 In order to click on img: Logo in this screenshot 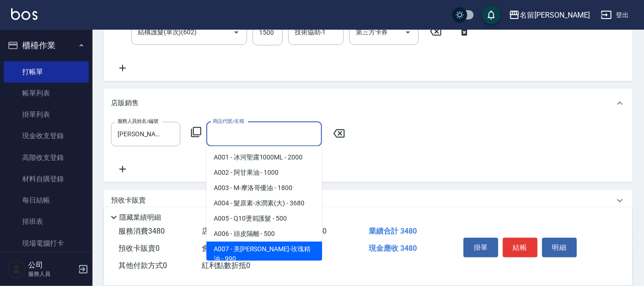, I will do `click(24, 14)`.